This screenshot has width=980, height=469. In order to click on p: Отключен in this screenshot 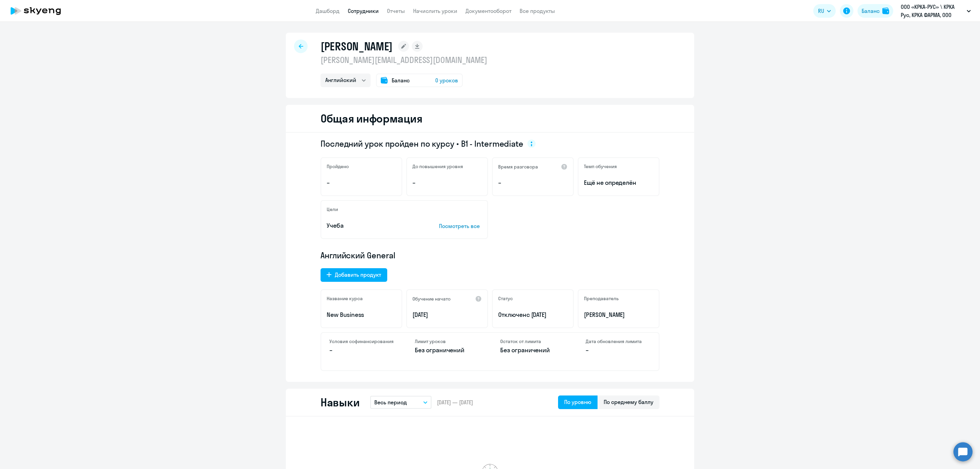, I will do `click(533, 315)`.